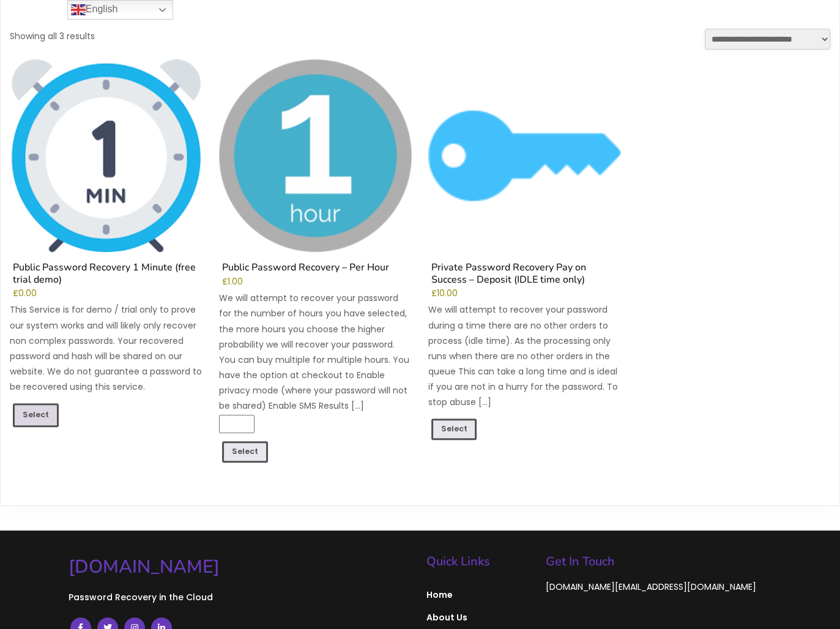 Image resolution: width=840 pixels, height=629 pixels. Describe the element at coordinates (525, 275) in the screenshot. I see `h2: Private Password Recovery Pay on Success – Deposit (IDLE time only)` at that location.